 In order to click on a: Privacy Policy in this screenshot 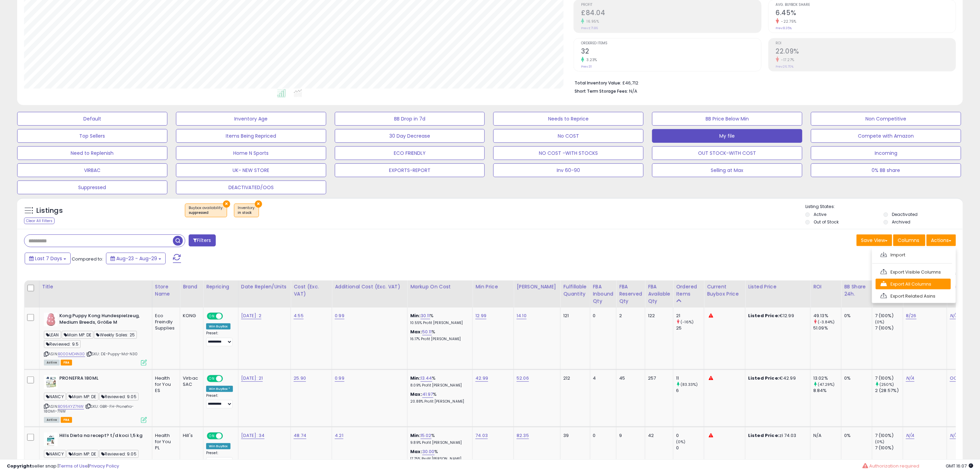, I will do `click(104, 465)`.